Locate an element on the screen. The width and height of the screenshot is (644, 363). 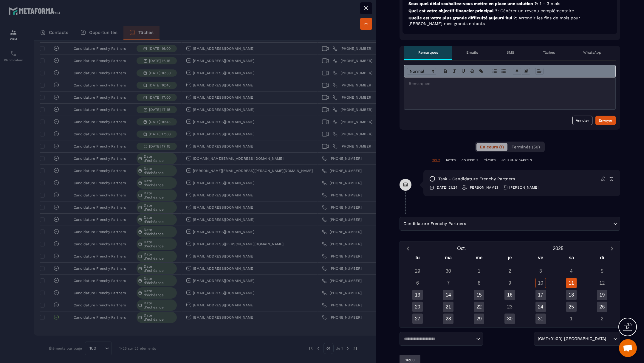
button: Next month is located at coordinates (612, 248).